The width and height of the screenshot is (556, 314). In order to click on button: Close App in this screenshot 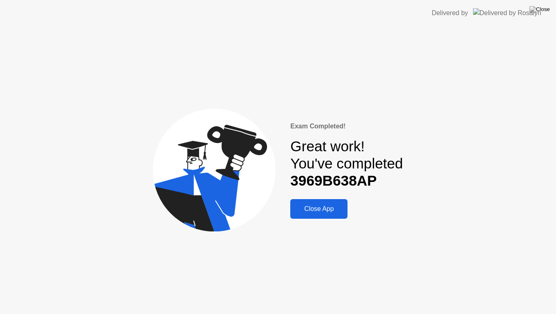, I will do `click(319, 209)`.